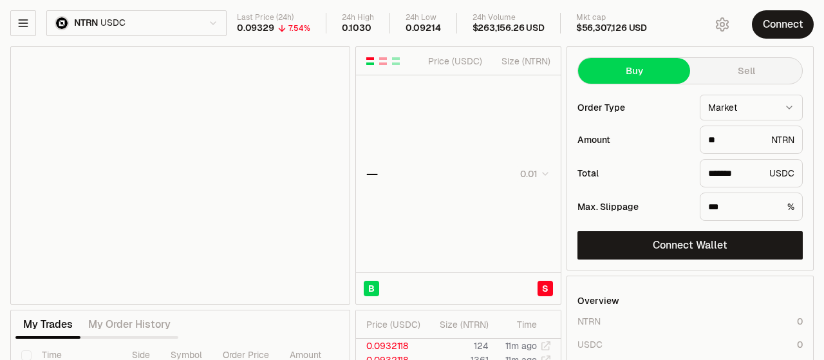 This screenshot has height=360, width=824. What do you see at coordinates (782, 24) in the screenshot?
I see `button: Connect` at bounding box center [782, 24].